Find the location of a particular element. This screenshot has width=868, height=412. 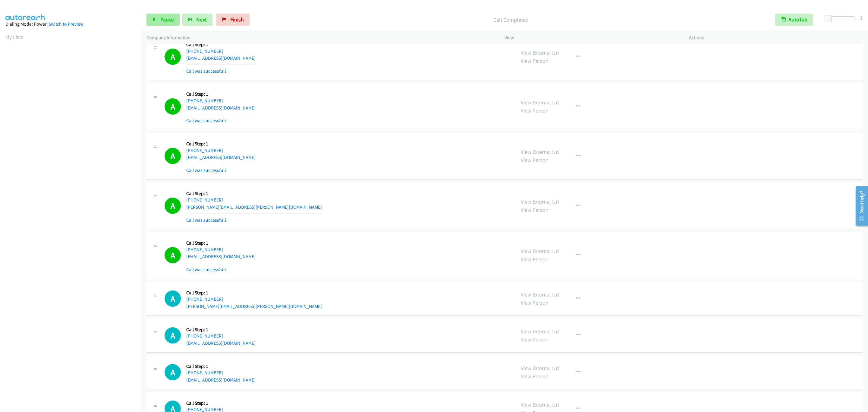

span: Pause is located at coordinates (167, 19).